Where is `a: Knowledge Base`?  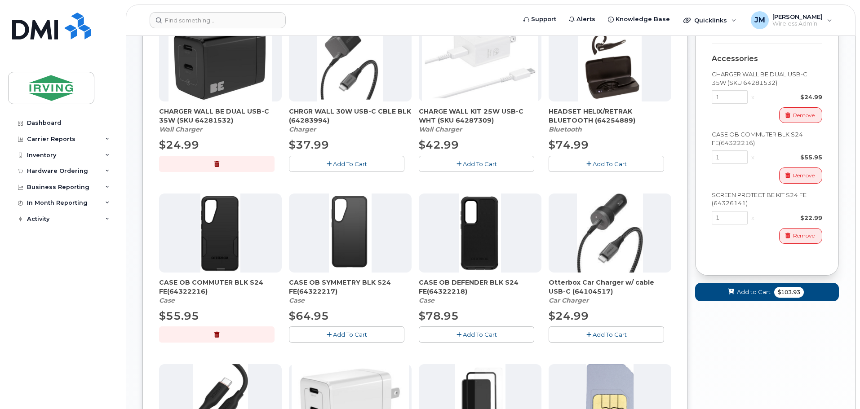 a: Knowledge Base is located at coordinates (639, 19).